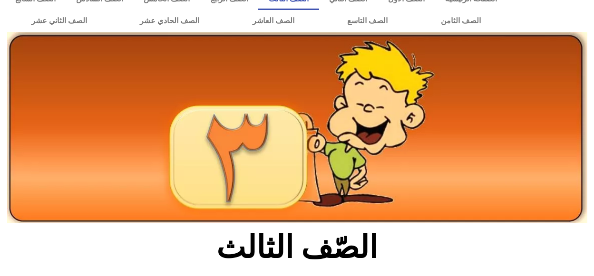  I want to click on a: الصف العاشر, so click(274, 21).